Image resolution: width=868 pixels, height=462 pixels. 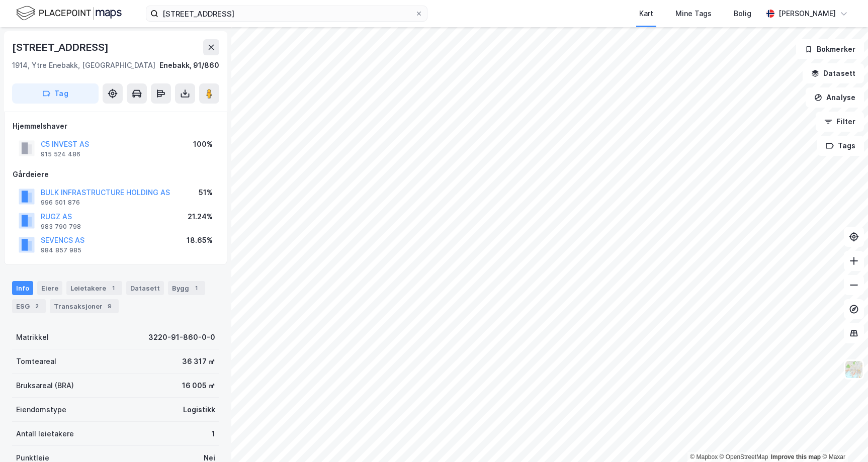 I want to click on div: Gårdeiere, so click(x=116, y=174).